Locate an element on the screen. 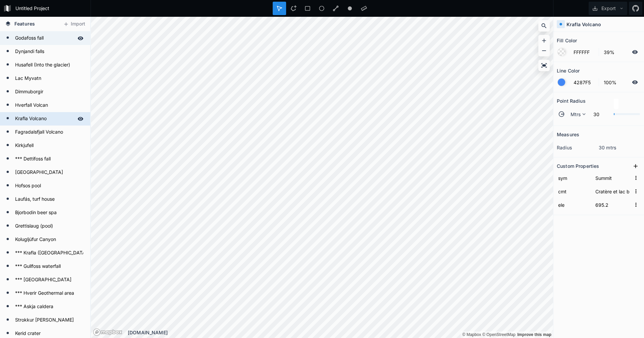 The width and height of the screenshot is (644, 338). a: Map feedback is located at coordinates (535, 334).